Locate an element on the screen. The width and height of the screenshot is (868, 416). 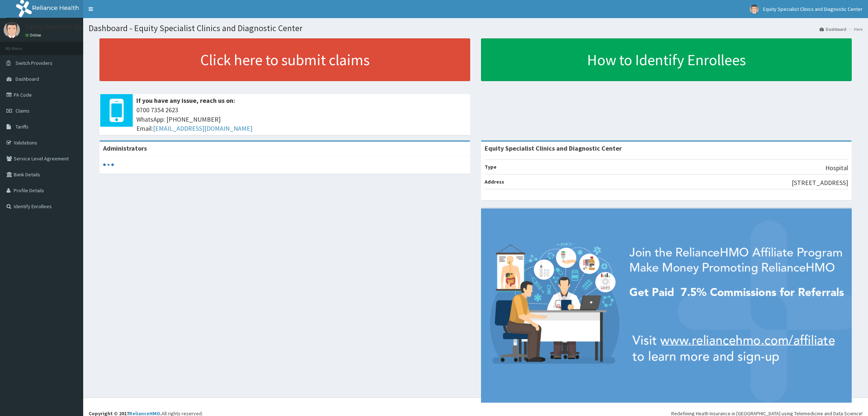
span: Tariffs is located at coordinates (22, 126).